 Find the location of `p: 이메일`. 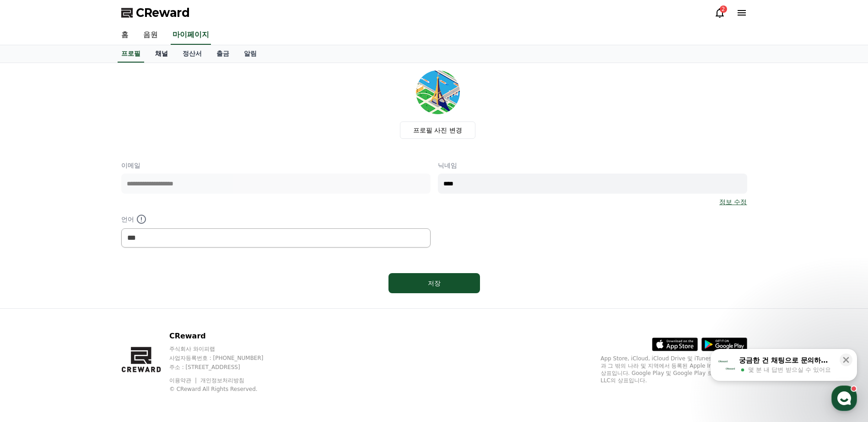

p: 이메일 is located at coordinates (276, 166).